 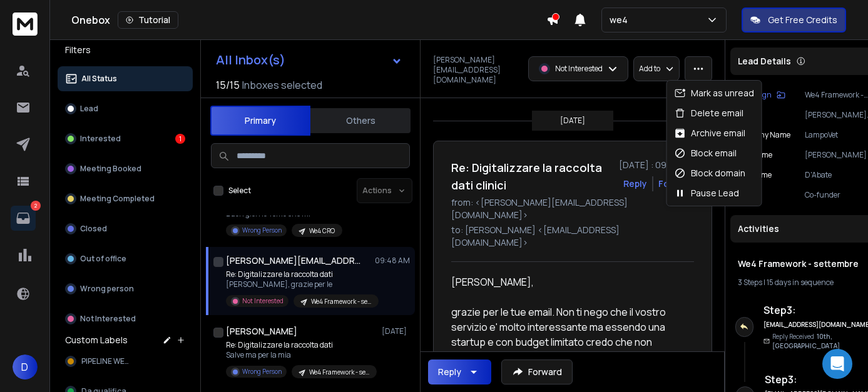 I want to click on span: 15 / 15, so click(x=228, y=85).